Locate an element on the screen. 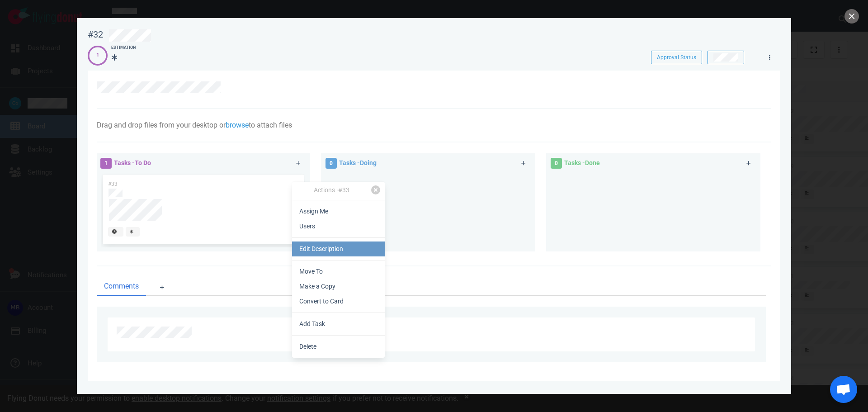 The image size is (868, 412). a: Add Task is located at coordinates (338, 324).